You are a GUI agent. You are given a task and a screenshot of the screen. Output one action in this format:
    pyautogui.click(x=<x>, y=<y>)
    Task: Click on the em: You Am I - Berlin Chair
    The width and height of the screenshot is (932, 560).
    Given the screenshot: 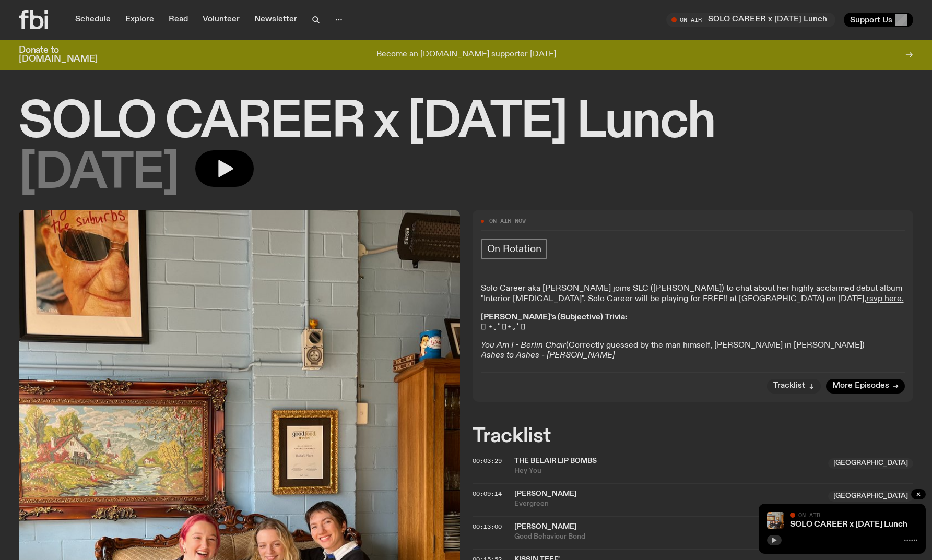 What is the action you would take?
    pyautogui.click(x=523, y=346)
    